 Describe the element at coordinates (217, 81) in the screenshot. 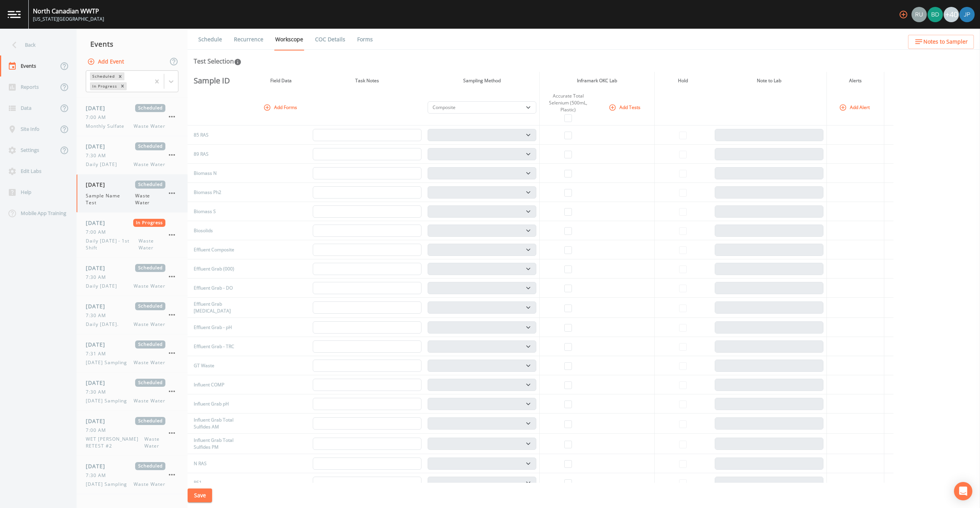

I see `th: Sample ID` at that location.